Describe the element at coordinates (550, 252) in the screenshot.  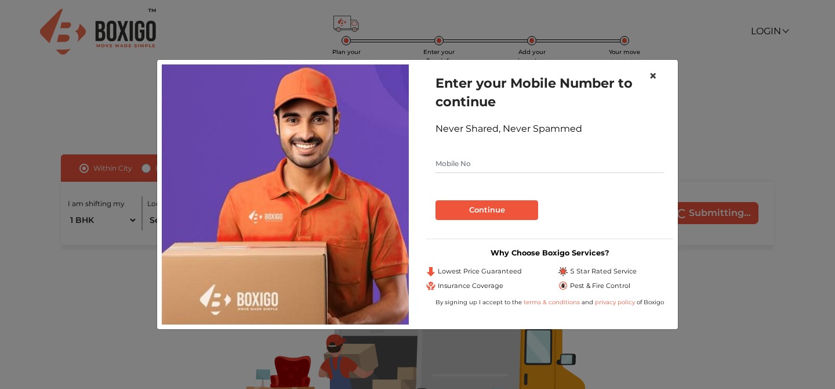
I see `h3: Why Choose Boxigo Services?` at that location.